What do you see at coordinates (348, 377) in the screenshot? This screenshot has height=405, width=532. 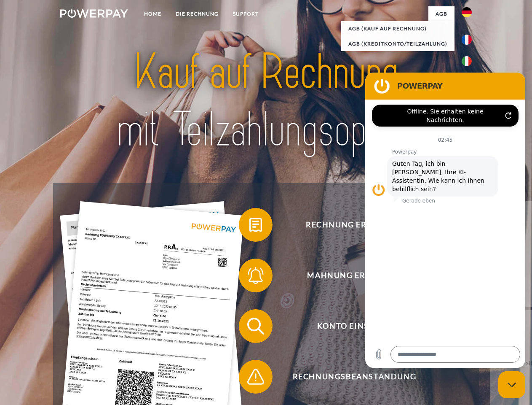 I see `button: Rechnungsbeanstandung` at bounding box center [348, 377].